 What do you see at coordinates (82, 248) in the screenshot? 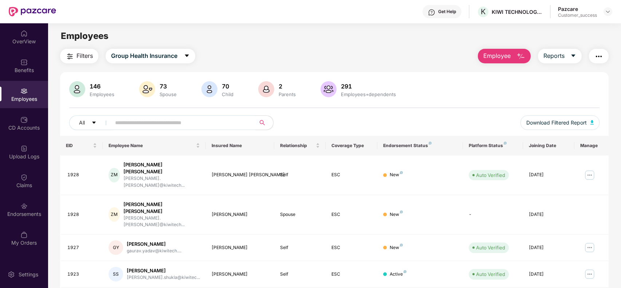
I see `div: 1927` at bounding box center [82, 248].